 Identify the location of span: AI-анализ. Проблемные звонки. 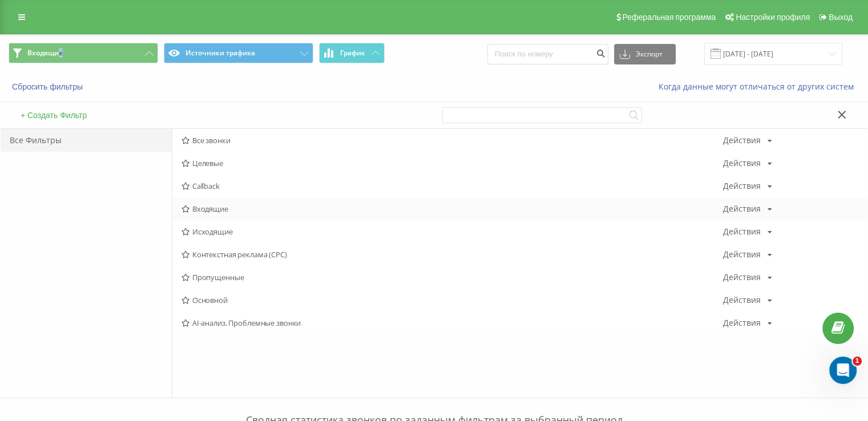
(452, 323).